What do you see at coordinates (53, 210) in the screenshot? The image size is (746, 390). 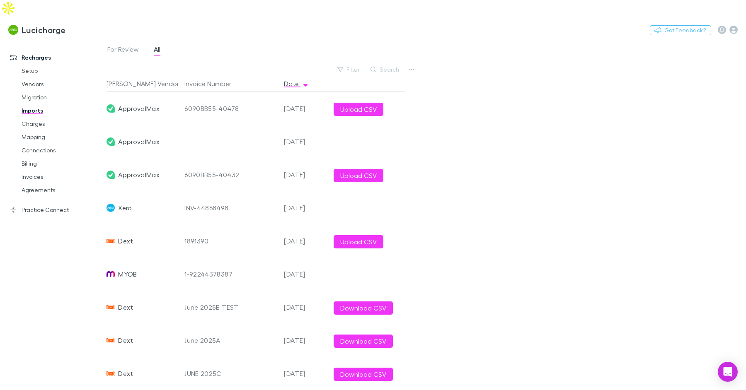 I see `a: Practice Connect` at bounding box center [53, 210].